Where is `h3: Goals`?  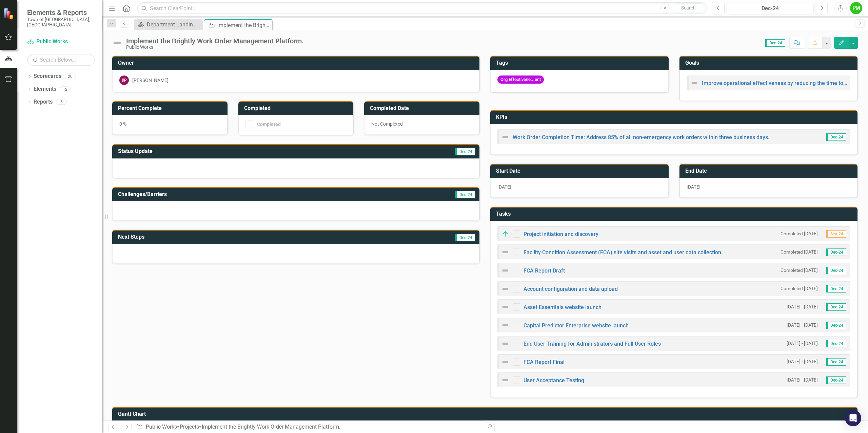
h3: Goals is located at coordinates (770, 63).